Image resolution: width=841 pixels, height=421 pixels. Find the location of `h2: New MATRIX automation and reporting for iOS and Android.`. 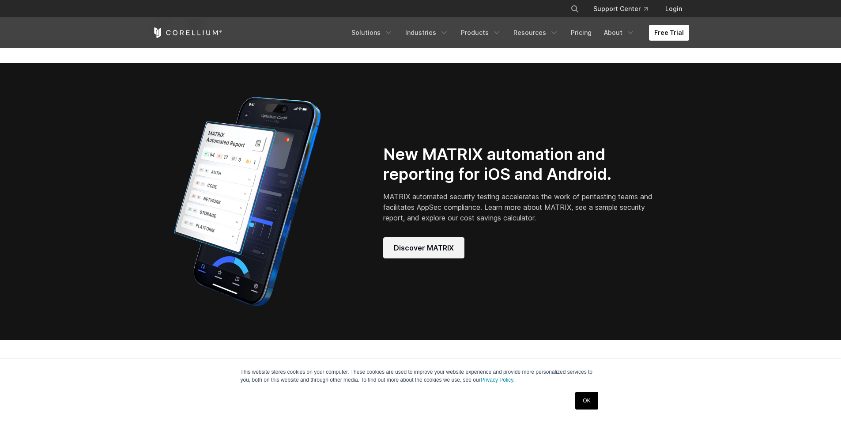

h2: New MATRIX automation and reporting for iOS and Android. is located at coordinates (519, 164).